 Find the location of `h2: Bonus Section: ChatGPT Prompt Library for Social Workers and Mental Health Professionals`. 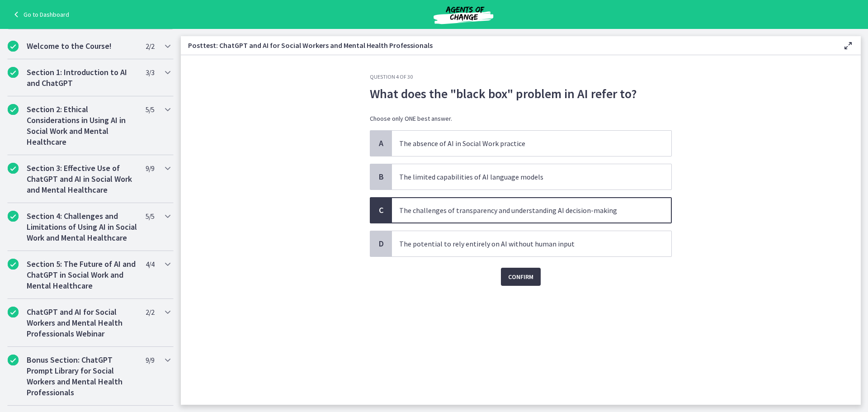

h2: Bonus Section: ChatGPT Prompt Library for Social Workers and Mental Health Professionals is located at coordinates (82, 376).